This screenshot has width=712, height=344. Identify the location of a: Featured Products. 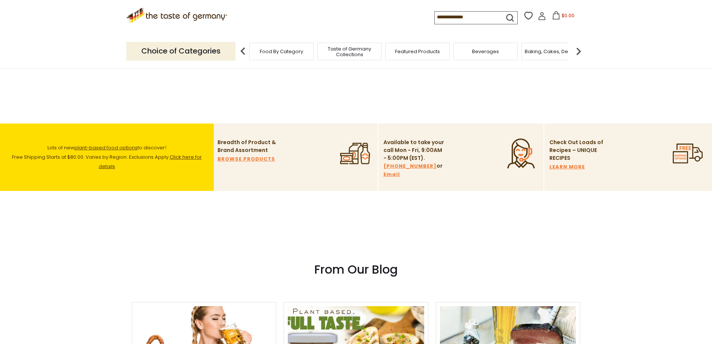
(418, 51).